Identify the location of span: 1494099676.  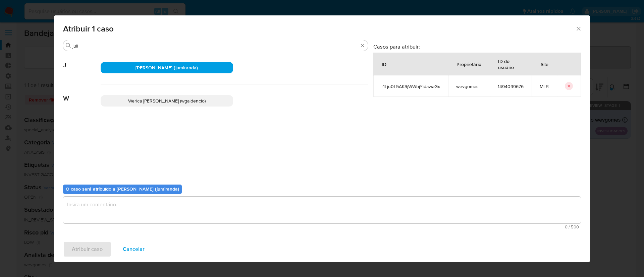
(510, 86).